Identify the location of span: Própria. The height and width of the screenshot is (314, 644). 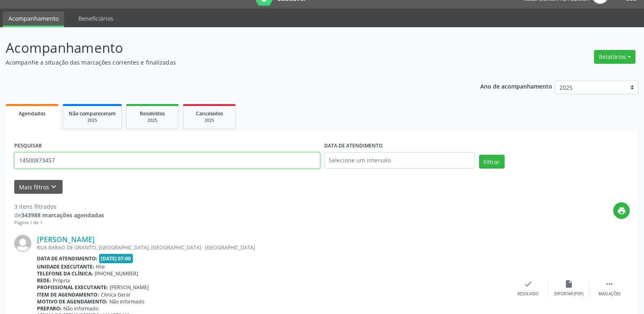
(61, 280).